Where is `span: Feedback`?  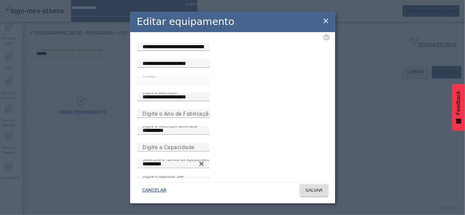
span: Feedback is located at coordinates (459, 103).